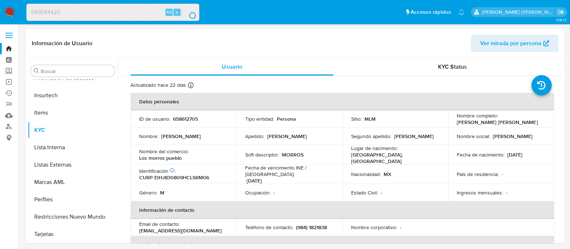  What do you see at coordinates (185, 119) in the screenshot?
I see `p: 658612705` at bounding box center [185, 119].